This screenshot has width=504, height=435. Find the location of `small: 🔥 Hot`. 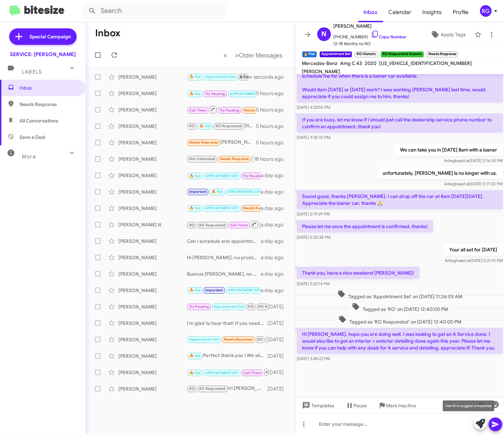

small: 🔥 Hot is located at coordinates (309, 54).